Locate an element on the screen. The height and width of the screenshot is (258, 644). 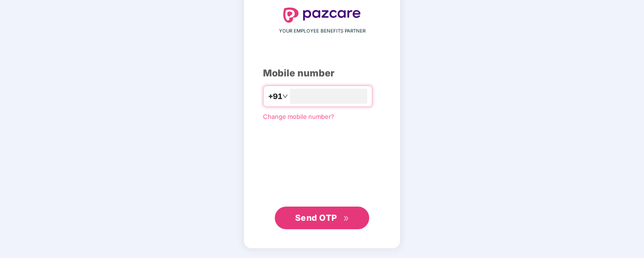
a: Change mobile number? is located at coordinates (299, 116).